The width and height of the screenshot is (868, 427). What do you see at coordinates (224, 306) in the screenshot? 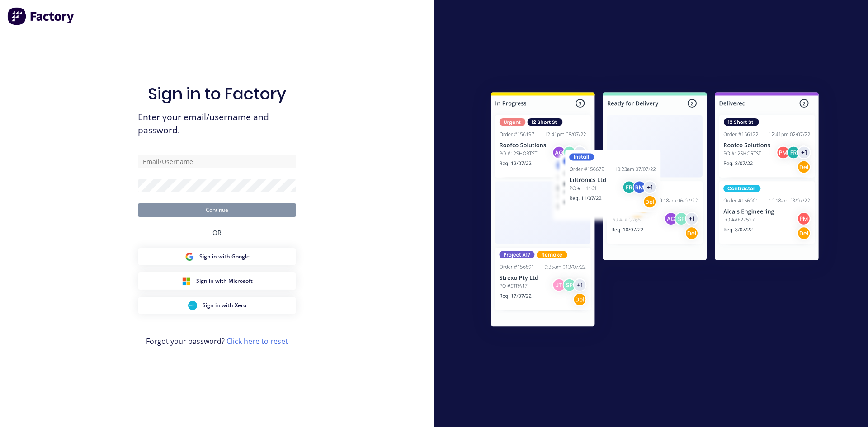
I see `span: Sign in with Xero` at bounding box center [224, 306].